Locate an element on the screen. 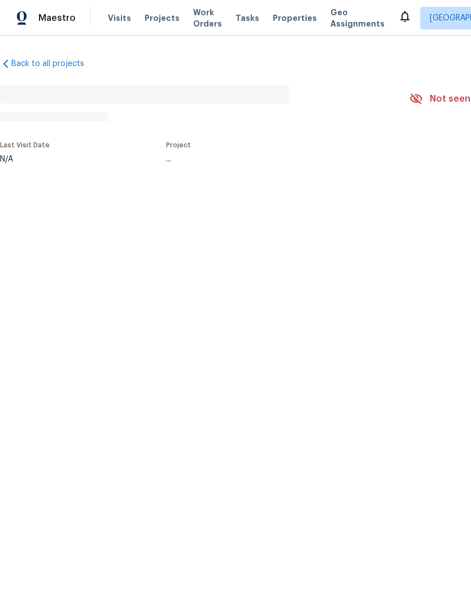 The width and height of the screenshot is (471, 607). span: Properties is located at coordinates (295, 18).